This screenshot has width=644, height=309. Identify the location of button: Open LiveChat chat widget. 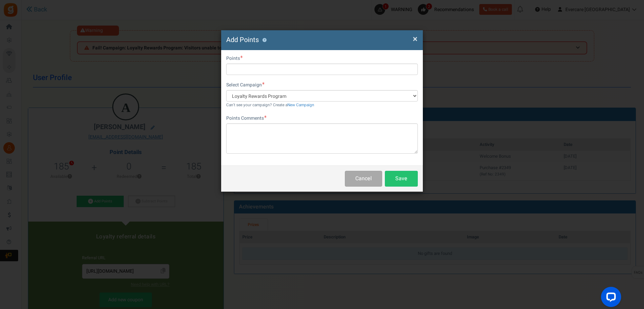
(15, 13).